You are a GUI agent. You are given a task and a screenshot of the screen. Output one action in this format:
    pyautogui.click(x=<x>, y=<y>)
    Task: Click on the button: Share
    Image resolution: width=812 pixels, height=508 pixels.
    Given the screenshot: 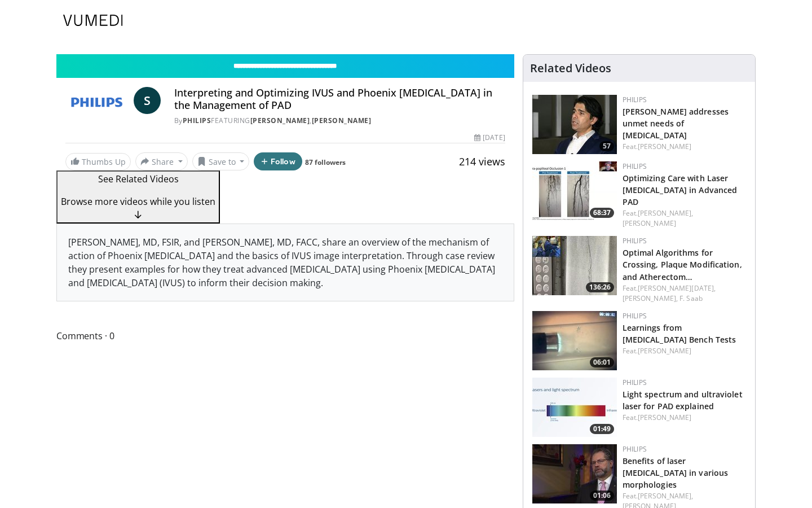 What is the action you would take?
    pyautogui.click(x=161, y=161)
    